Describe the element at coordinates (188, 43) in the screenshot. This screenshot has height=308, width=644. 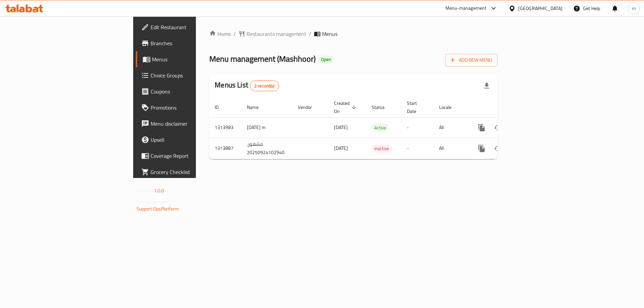
I see `a: Branches` at that location.